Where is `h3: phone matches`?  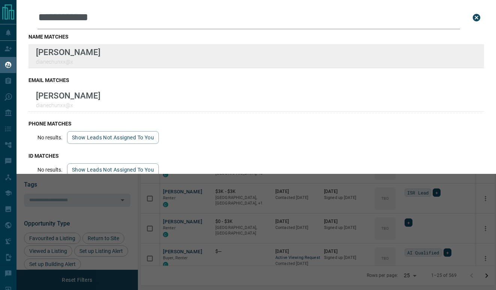
h3: phone matches is located at coordinates (256, 124).